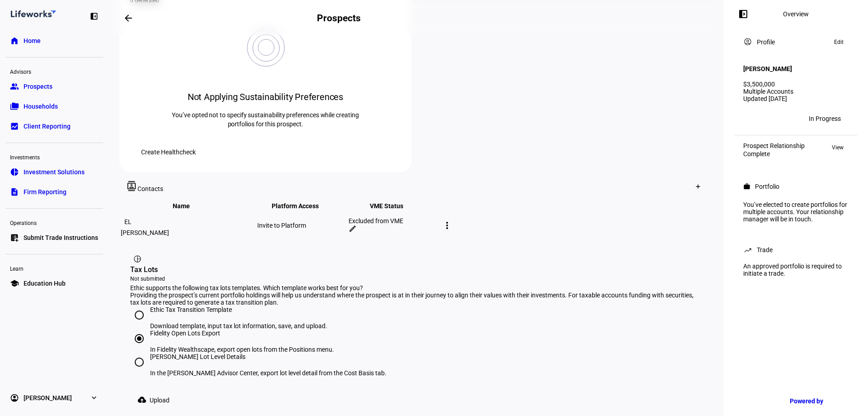 The width and height of the screenshot is (868, 416). I want to click on eth-mat-symbol: expand_more, so click(94, 398).